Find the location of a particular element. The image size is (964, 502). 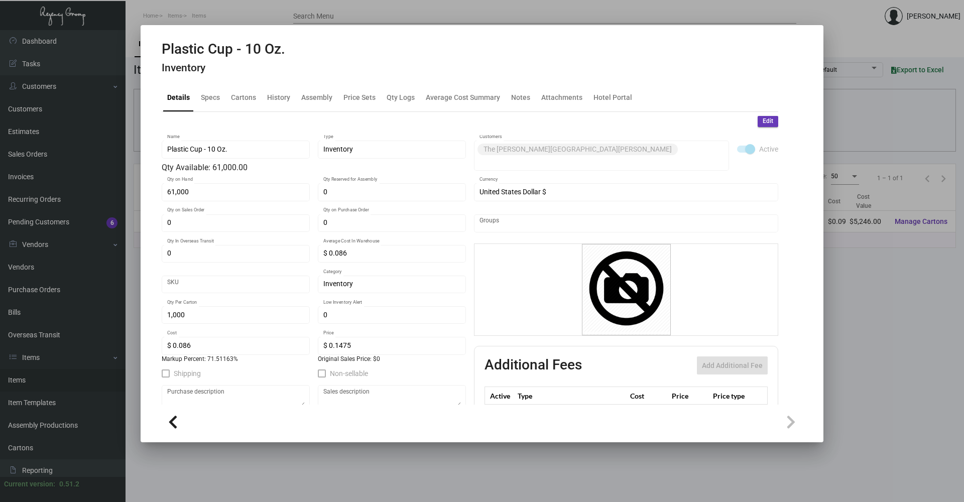

div: Current version: is located at coordinates (30, 484).